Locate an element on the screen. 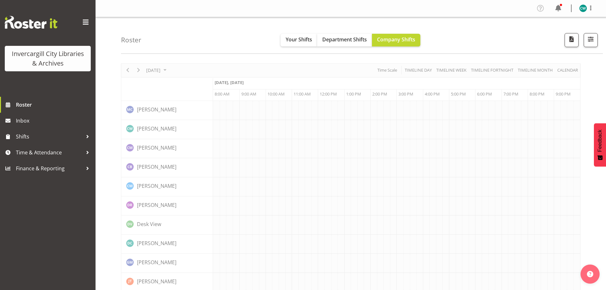  img: catherine-wilson11657.jpg is located at coordinates (583, 8).